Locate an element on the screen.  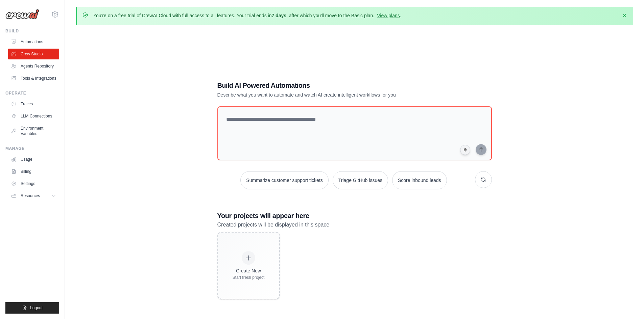
a: Usage is located at coordinates (34, 160).